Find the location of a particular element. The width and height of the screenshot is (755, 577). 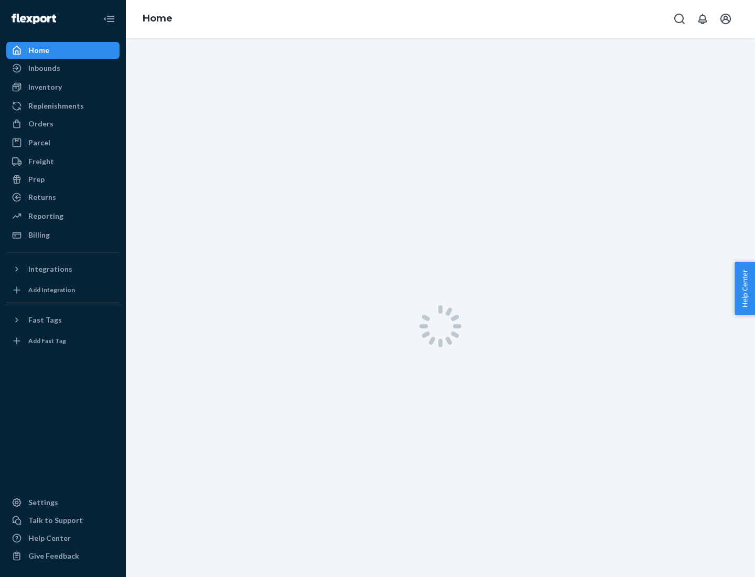

a: Parcel is located at coordinates (63, 143).